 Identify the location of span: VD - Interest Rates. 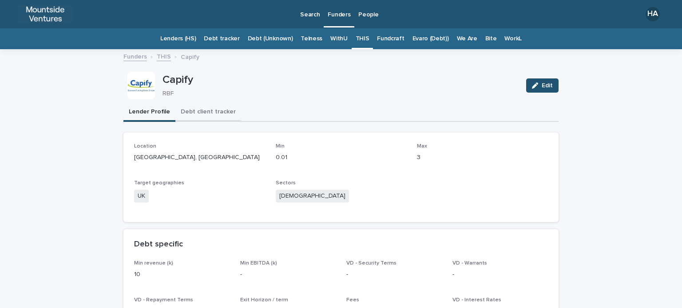
(477, 300).